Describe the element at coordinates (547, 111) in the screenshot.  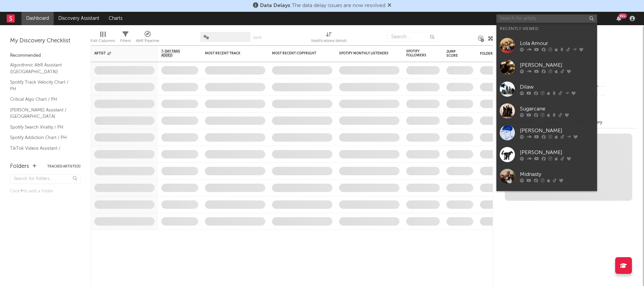
I see `a: Sugarcane` at that location.